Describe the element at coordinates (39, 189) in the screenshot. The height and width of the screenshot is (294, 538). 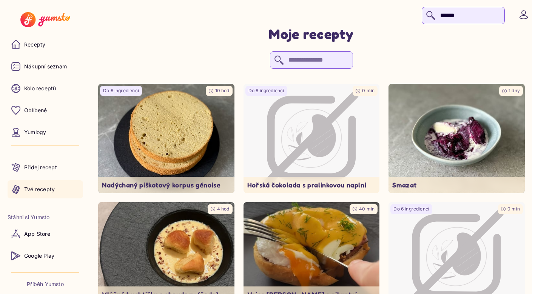
I see `p: Tvé recepty` at that location.